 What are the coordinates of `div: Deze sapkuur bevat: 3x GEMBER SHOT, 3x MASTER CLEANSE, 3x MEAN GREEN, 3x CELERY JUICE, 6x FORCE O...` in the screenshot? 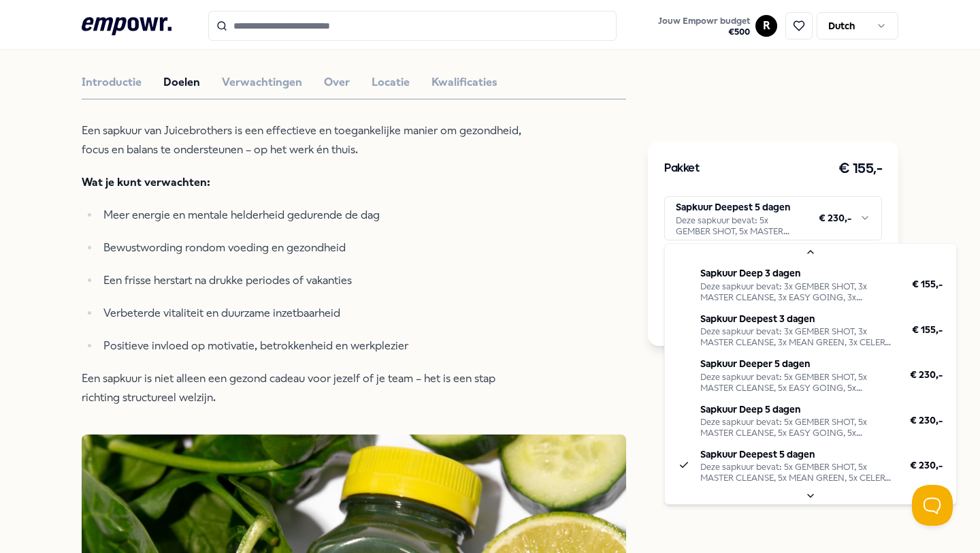 It's located at (797, 337).